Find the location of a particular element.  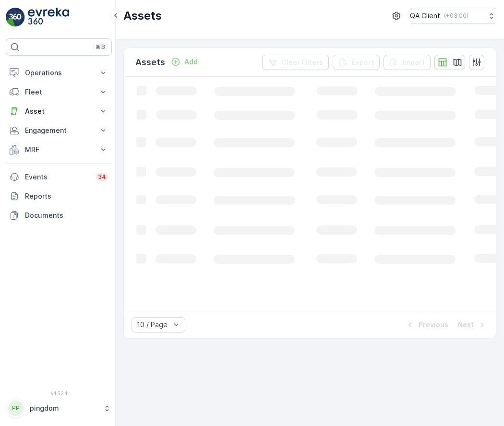

p: Add is located at coordinates (191, 62).